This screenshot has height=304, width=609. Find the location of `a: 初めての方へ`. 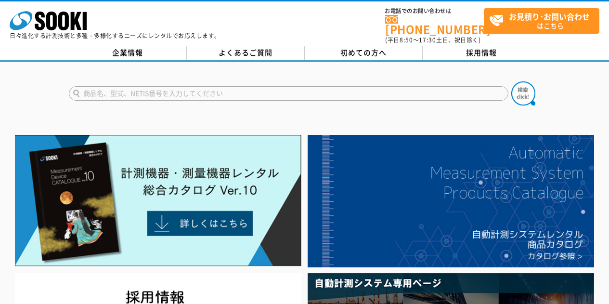

a: 初めての方へ is located at coordinates (363, 53).